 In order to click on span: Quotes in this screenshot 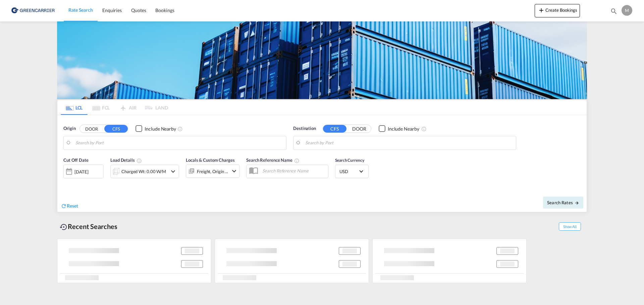, I will do `click(139, 10)`.